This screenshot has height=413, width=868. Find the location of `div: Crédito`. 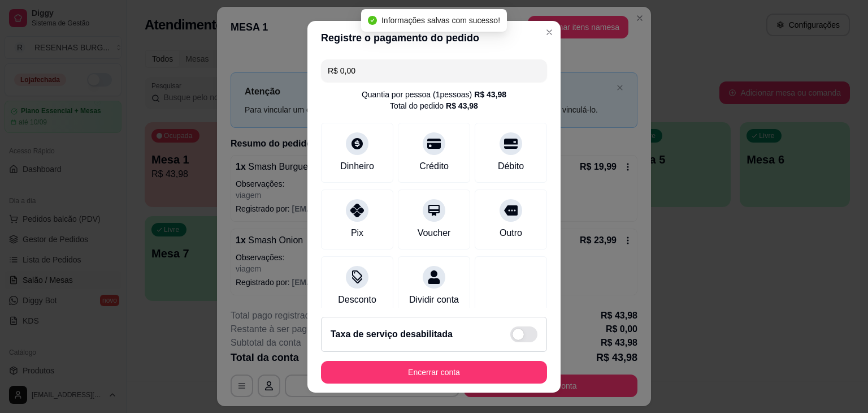

div: Crédito is located at coordinates (434, 167).